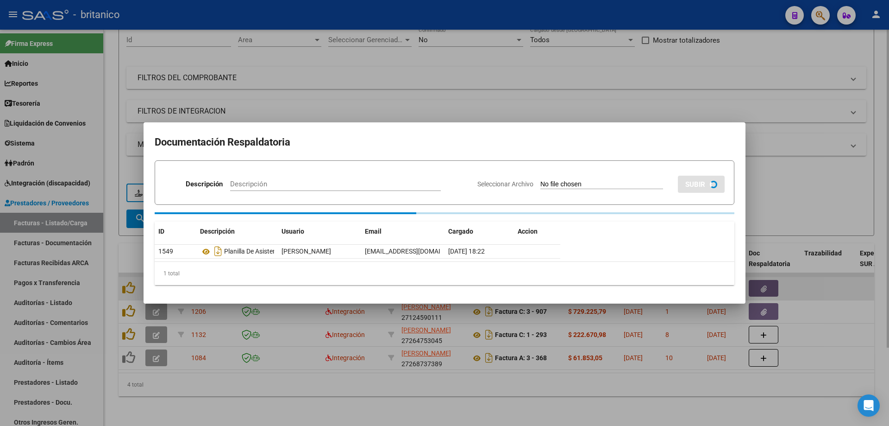 The image size is (889, 426). Describe the element at coordinates (445, 273) in the screenshot. I see `div: 1 total` at that location.